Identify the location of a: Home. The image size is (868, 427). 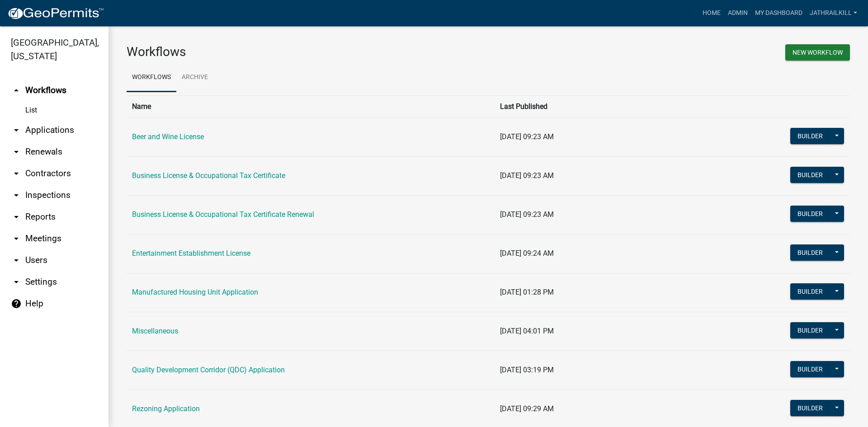
(711, 13).